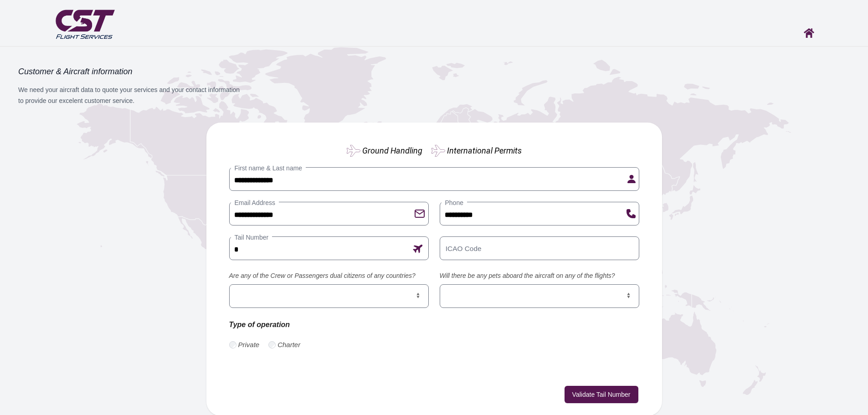  Describe the element at coordinates (255, 202) in the screenshot. I see `label: Email Address` at that location.